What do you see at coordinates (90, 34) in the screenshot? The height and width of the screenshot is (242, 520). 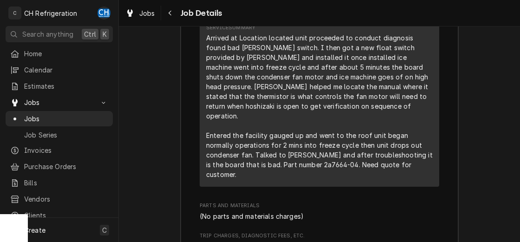 I see `span: Ctrl` at bounding box center [90, 34].